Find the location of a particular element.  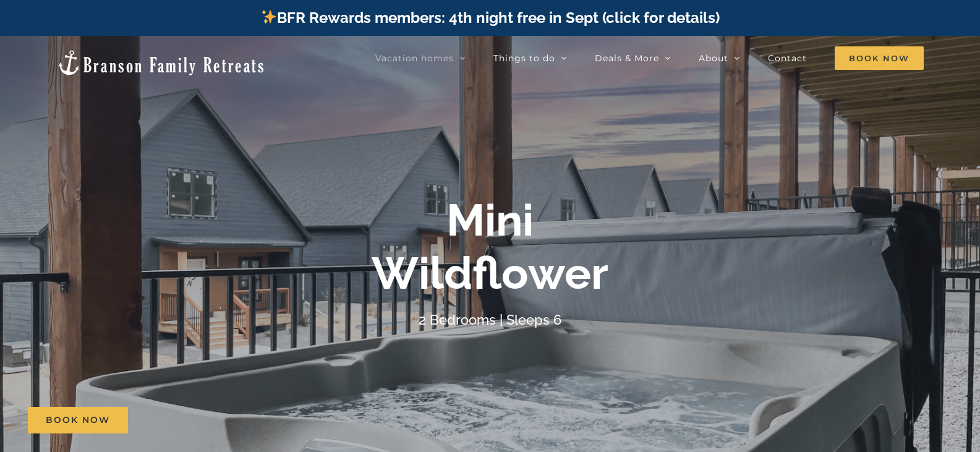

a: BFR Rewards members: 4th night free in Sept (click for details) is located at coordinates (490, 17).